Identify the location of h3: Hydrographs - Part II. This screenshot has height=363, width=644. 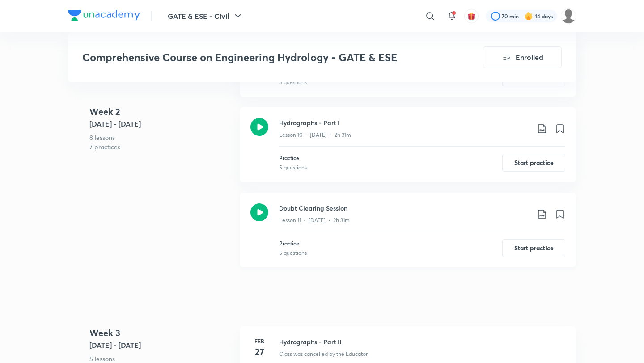
(422, 341).